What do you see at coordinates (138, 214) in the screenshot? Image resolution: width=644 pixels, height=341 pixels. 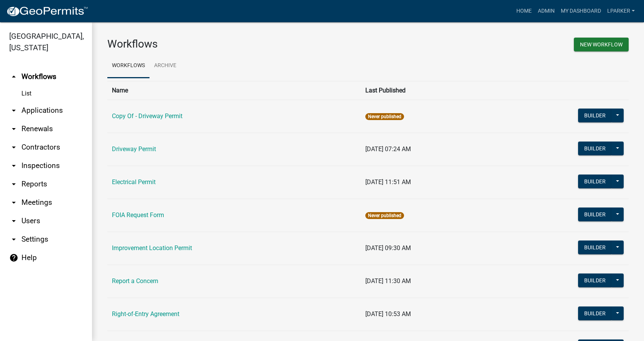 I see `a: FOIA Request Form` at bounding box center [138, 214].